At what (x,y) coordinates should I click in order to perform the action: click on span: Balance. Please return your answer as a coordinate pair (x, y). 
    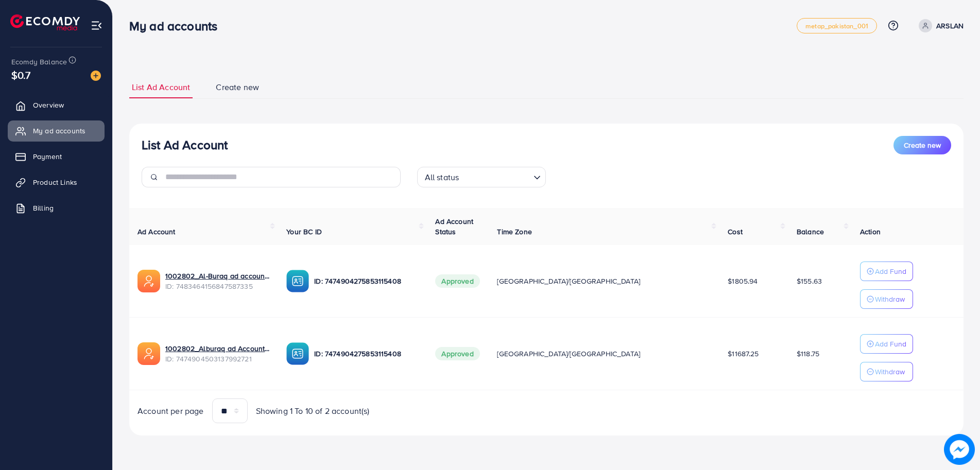
    Looking at the image, I should click on (809, 232).